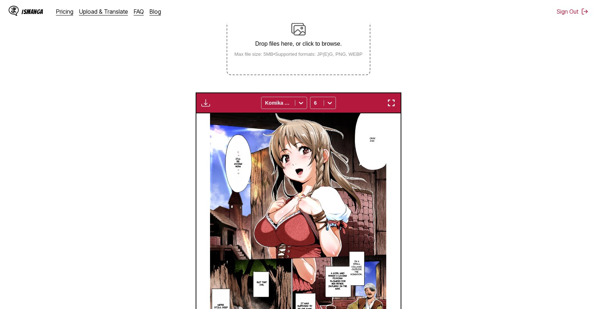 This screenshot has width=597, height=309. What do you see at coordinates (356, 268) in the screenshot?
I see `p: In a small village outside the kingdom...` at bounding box center [356, 268].